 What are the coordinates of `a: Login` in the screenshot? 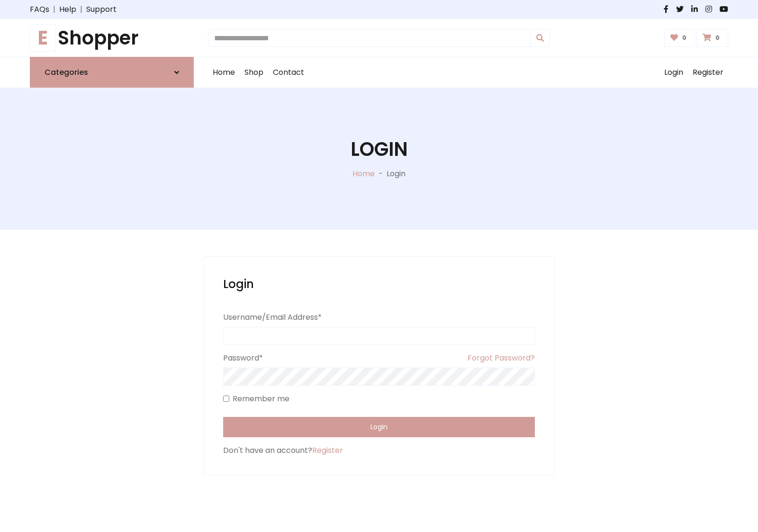 It's located at (674, 72).